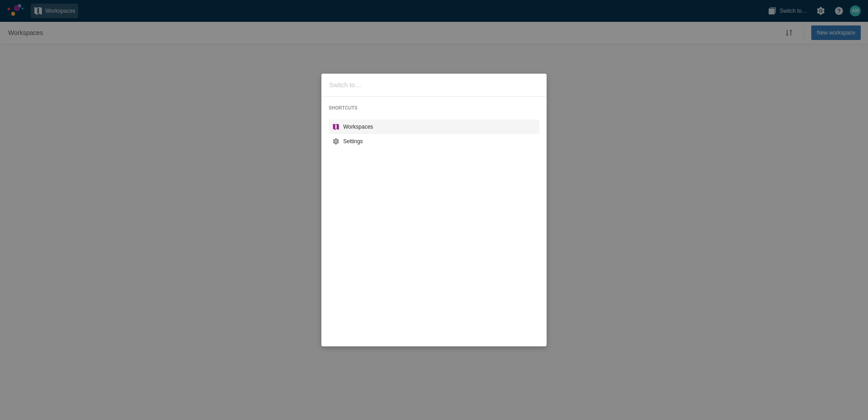  I want to click on div: App switcher, so click(434, 210).